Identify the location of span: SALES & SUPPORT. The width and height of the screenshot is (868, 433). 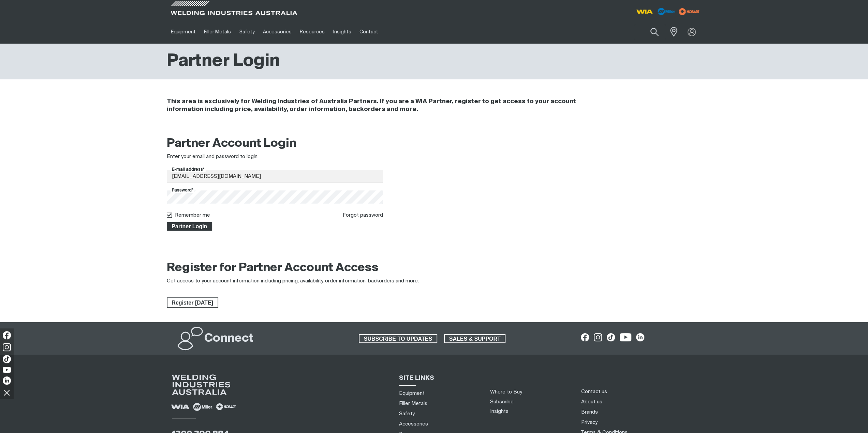
(475, 339).